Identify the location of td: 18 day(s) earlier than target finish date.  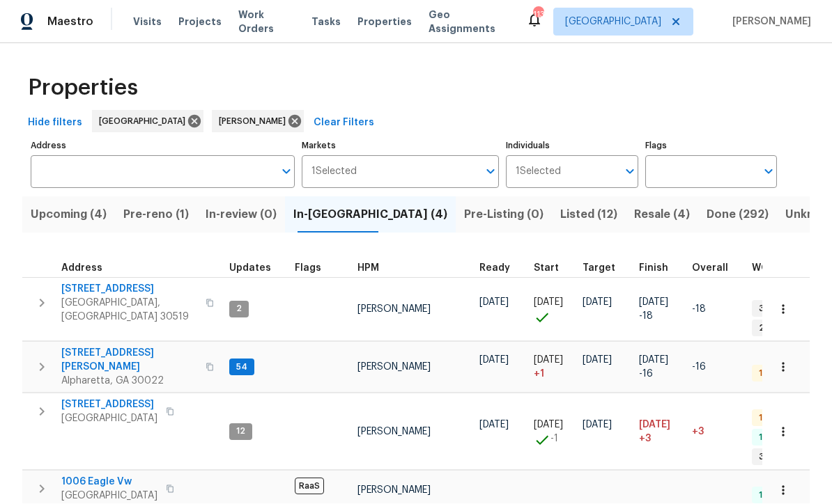
(717, 310).